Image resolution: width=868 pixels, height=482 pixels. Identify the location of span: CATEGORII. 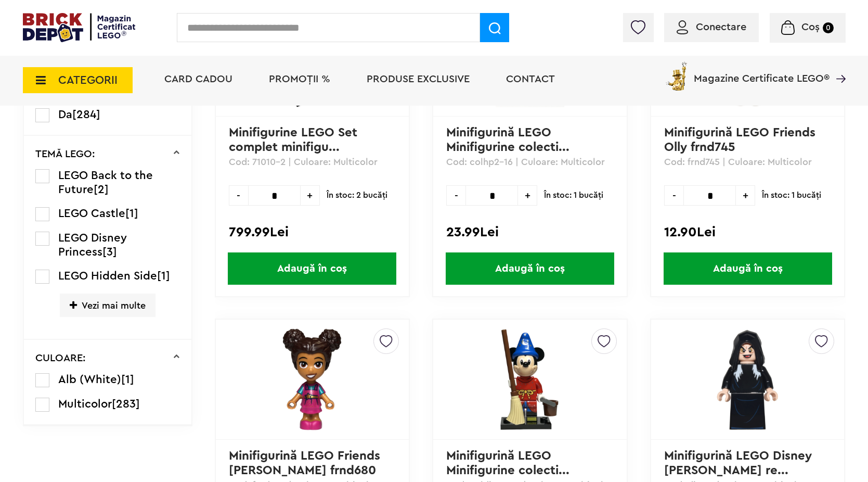
(88, 80).